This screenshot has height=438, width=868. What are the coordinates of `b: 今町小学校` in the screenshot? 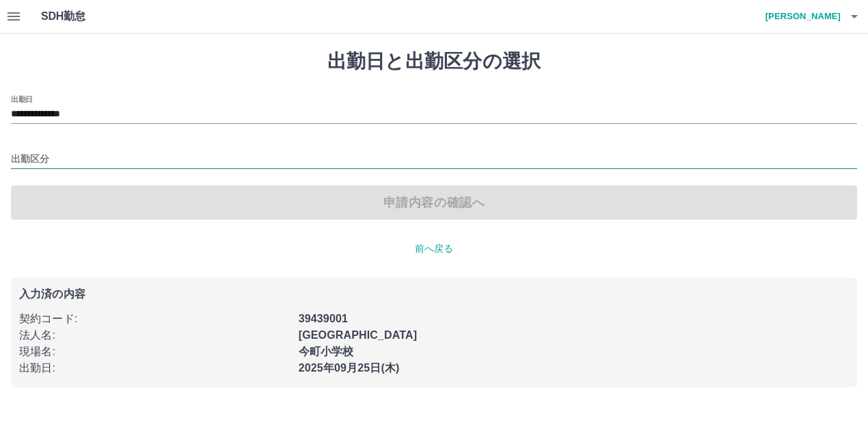 It's located at (326, 351).